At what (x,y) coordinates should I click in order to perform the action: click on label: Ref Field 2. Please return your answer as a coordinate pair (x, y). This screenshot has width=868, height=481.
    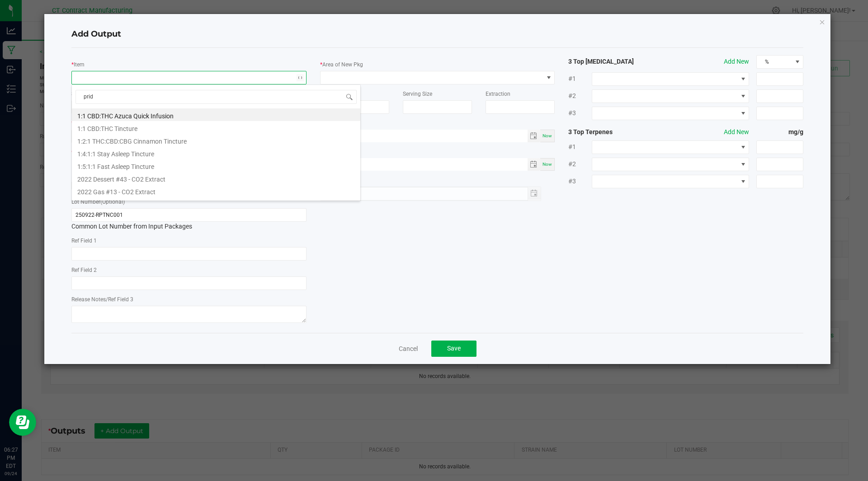
    Looking at the image, I should click on (84, 270).